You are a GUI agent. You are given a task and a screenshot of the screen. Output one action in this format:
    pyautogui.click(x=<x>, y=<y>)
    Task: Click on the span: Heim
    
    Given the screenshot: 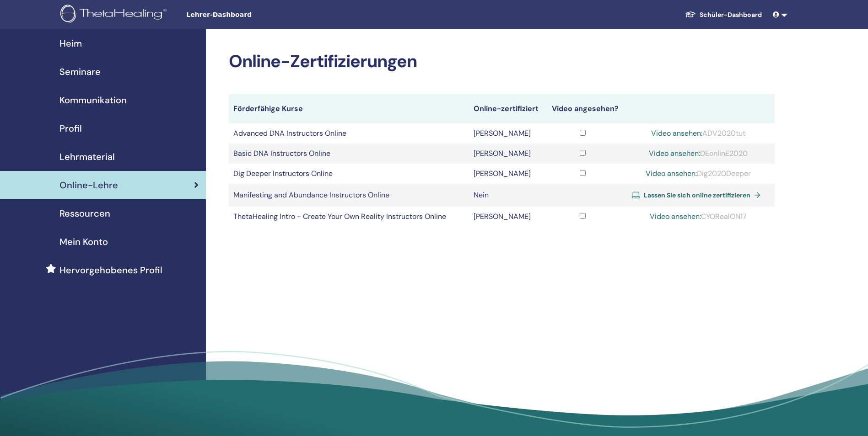 What is the action you would take?
    pyautogui.click(x=70, y=43)
    